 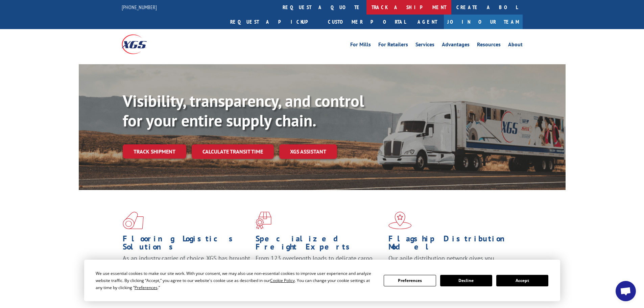 I want to click on div: Cookie Consent Prompt, so click(x=322, y=280).